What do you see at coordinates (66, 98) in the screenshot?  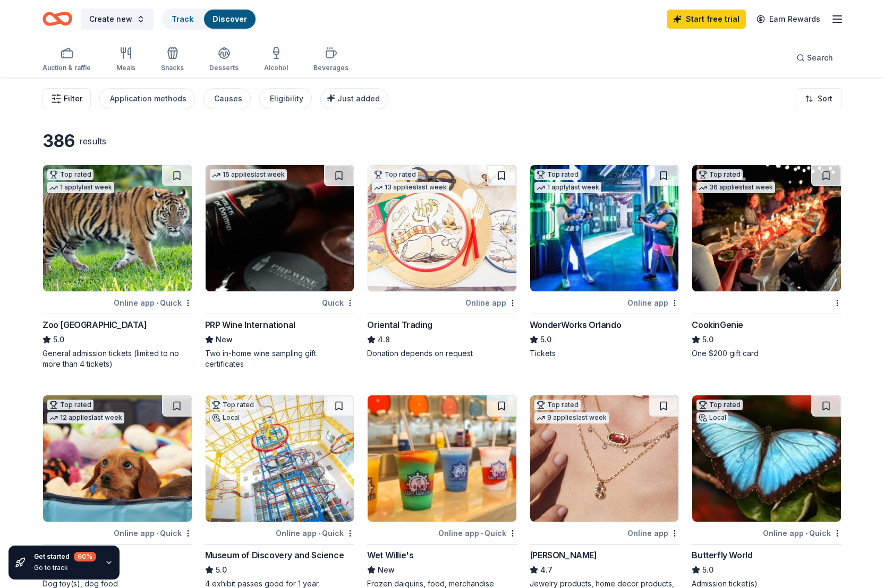 I see `button: Filter` at bounding box center [66, 98].